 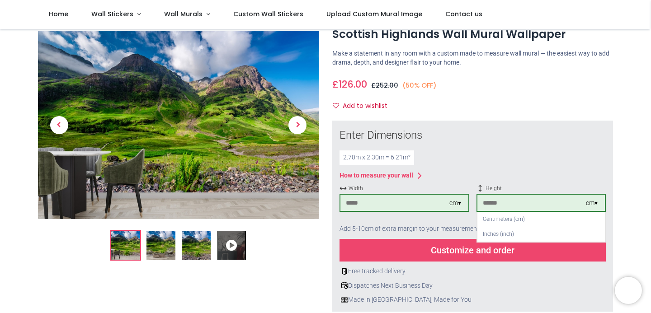 What do you see at coordinates (472, 286) in the screenshot?
I see `div: Dispatches Next Business Day` at bounding box center [472, 286].